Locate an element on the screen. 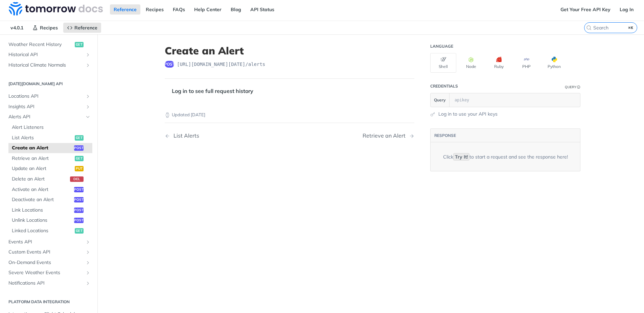 This screenshot has width=644, height=313. h2: Platform DATA integration is located at coordinates (49, 302).